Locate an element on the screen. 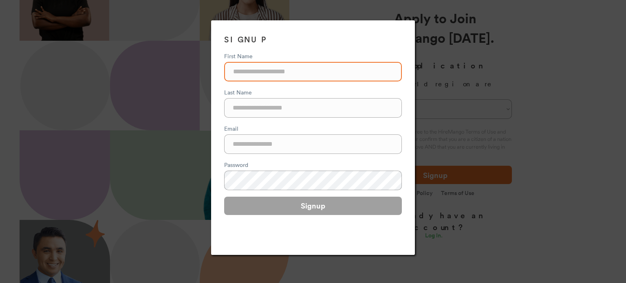  button: Signup is located at coordinates (313, 206).